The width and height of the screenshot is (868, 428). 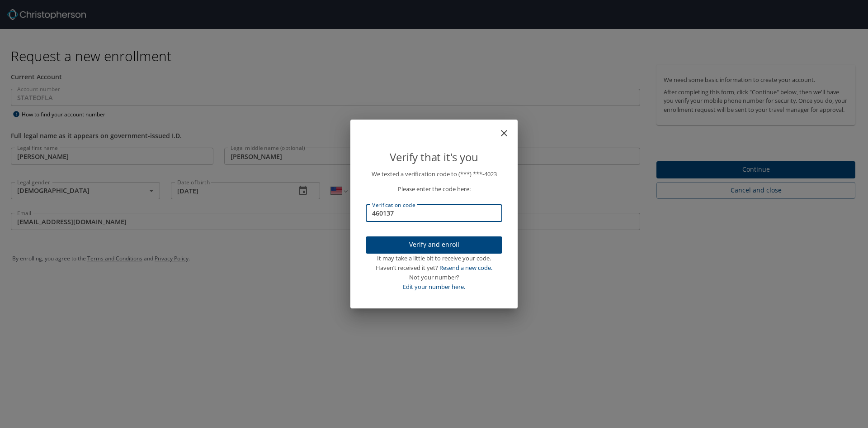 What do you see at coordinates (434, 245) in the screenshot?
I see `button: Verify and enroll` at bounding box center [434, 245].